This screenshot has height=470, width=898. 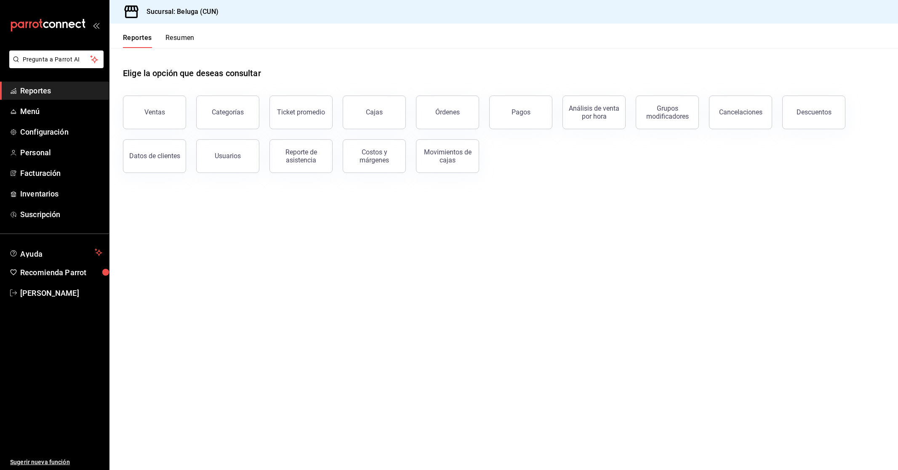 I want to click on h3: Sucursal: Beluga (CUN), so click(x=179, y=12).